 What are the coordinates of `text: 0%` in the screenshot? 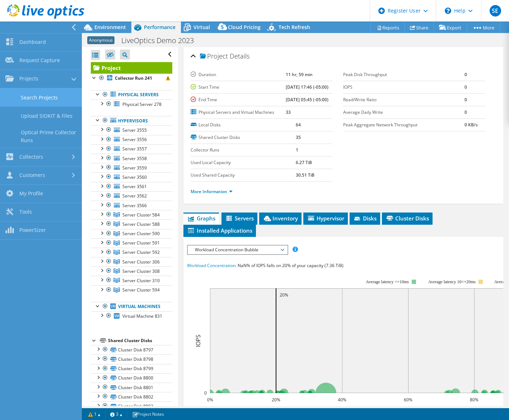 It's located at (209, 400).